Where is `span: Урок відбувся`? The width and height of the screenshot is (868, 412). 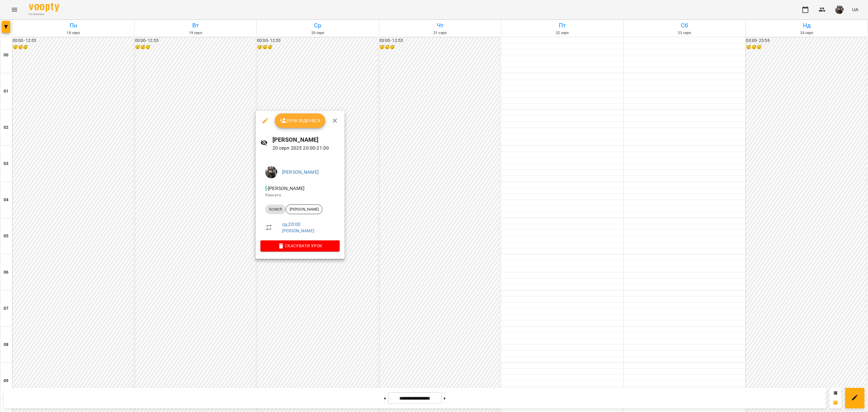 span: Урок відбувся is located at coordinates (300, 120).